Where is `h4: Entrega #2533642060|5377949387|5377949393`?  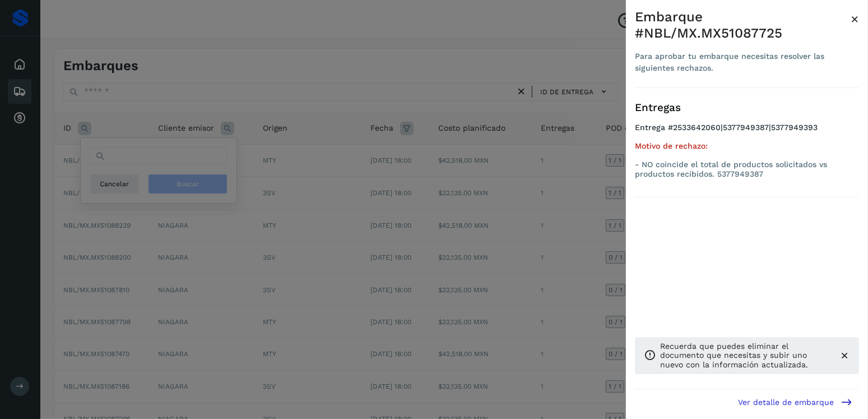 h4: Entrega #2533642060|5377949387|5377949393 is located at coordinates (747, 132).